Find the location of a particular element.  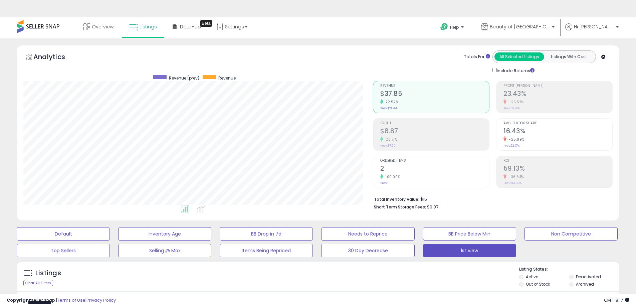

h2: 59.13% is located at coordinates (558, 169).